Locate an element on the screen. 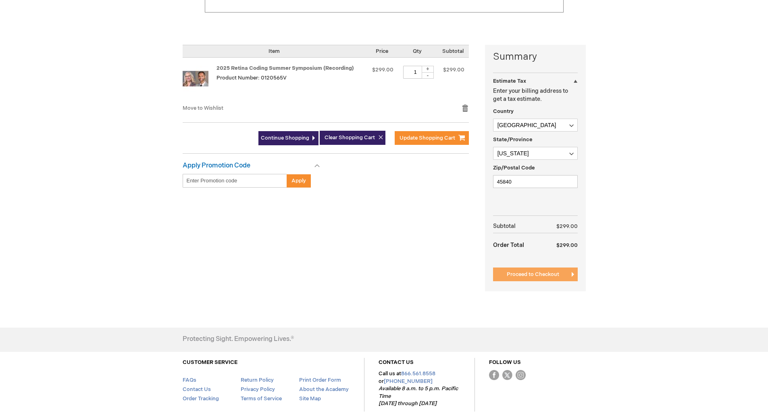  span: Move to Wishlist is located at coordinates (203, 108).